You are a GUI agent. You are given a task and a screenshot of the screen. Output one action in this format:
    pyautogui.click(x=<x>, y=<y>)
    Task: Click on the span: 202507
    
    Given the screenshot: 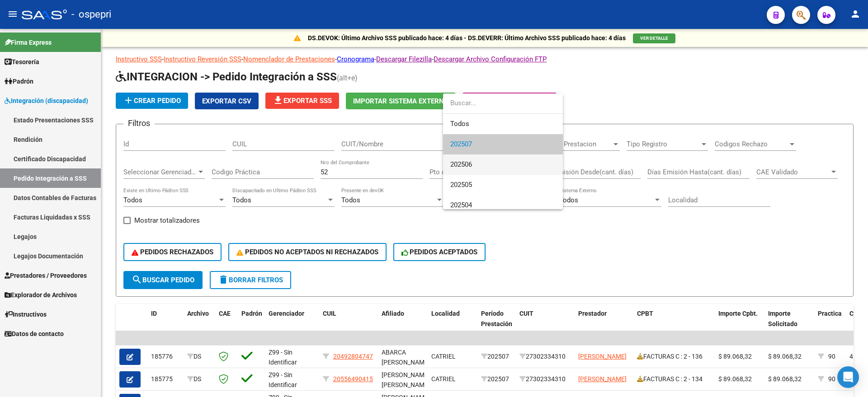 What is the action you would take?
    pyautogui.click(x=461, y=144)
    